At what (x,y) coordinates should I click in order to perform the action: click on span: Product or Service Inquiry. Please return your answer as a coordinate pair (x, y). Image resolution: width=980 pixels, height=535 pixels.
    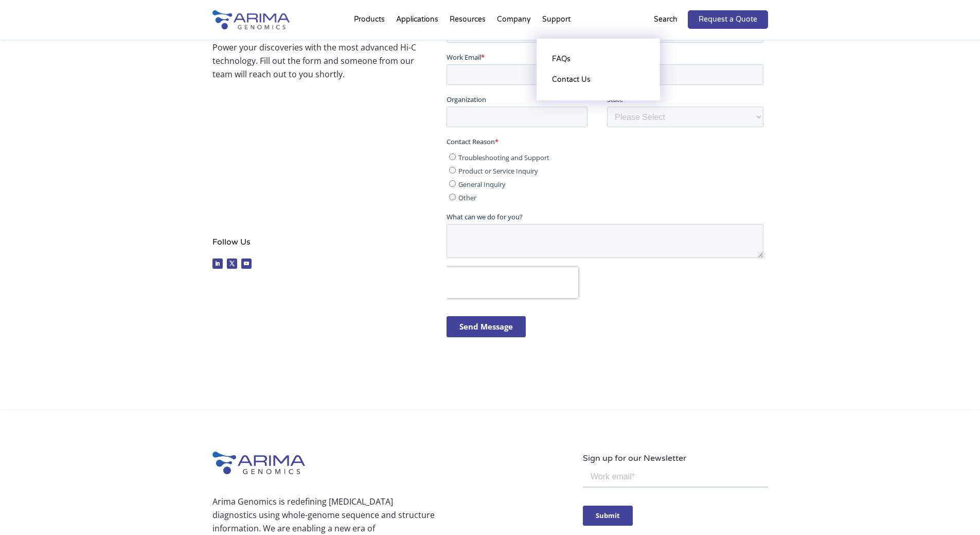
    Looking at the image, I should click on (52, 161).